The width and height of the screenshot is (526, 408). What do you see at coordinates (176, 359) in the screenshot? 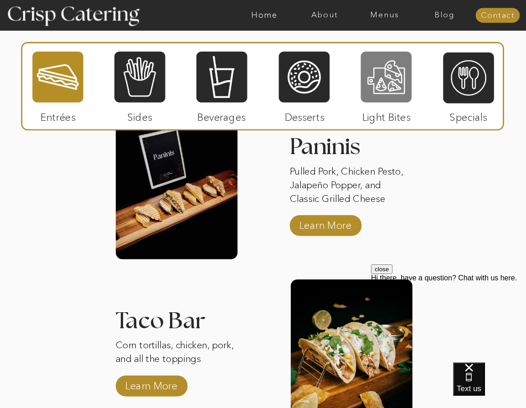
I see `p: Corn tortillas, chicken, pork, and all the toppings` at bounding box center [176, 359].